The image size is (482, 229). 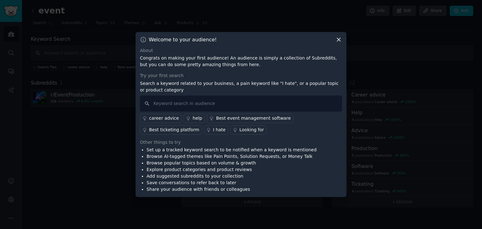 I want to click on li: Add suggested subreddits to your collection, so click(x=232, y=176).